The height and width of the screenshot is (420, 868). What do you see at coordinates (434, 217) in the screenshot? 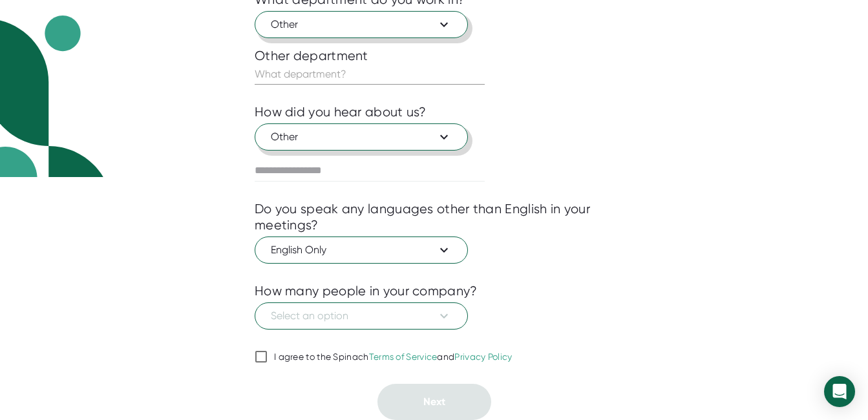
I see `div: Do you speak any languages other than English in your meetings?` at bounding box center [434, 217].